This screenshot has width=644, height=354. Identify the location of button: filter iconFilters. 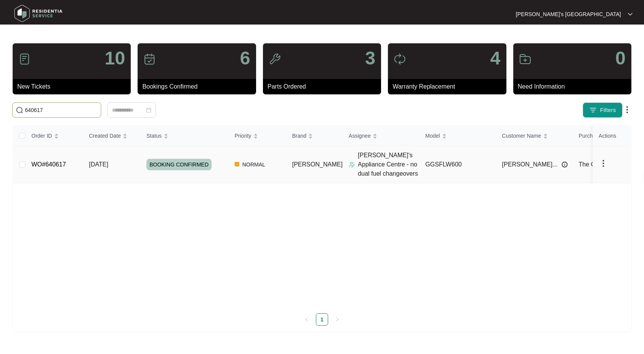
(603, 110).